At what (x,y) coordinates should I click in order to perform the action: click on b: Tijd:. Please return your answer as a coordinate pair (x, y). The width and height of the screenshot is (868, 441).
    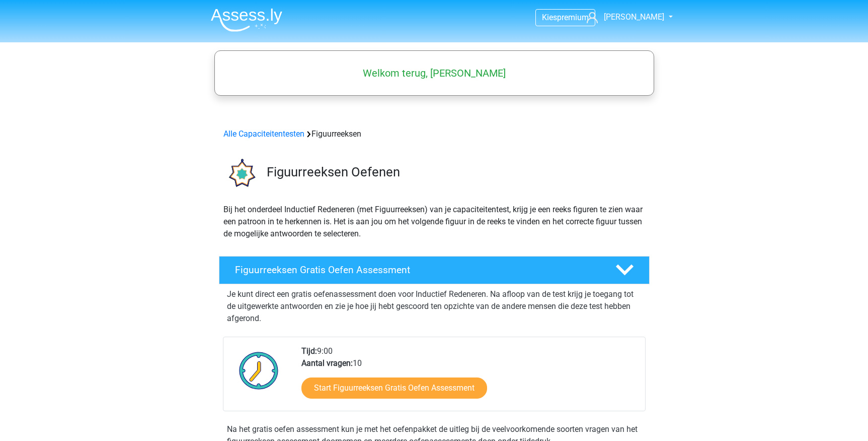
    Looking at the image, I should click on (309, 351).